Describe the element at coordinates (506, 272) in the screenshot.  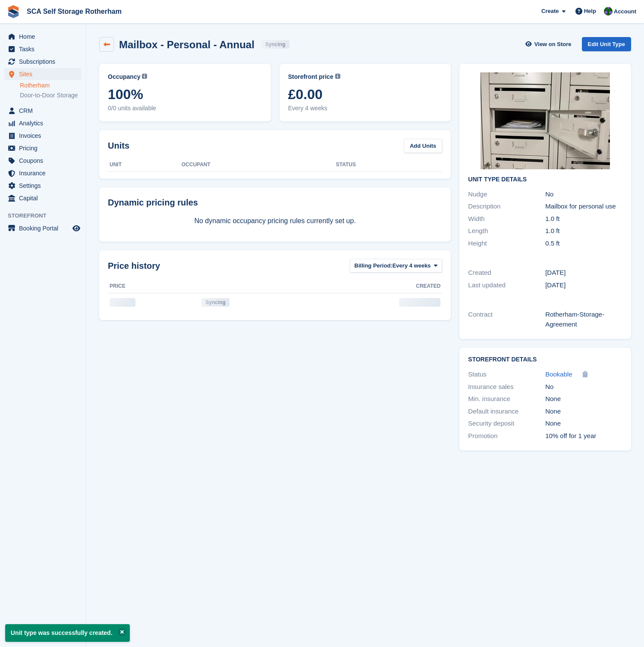
I see `div: Created` at that location.